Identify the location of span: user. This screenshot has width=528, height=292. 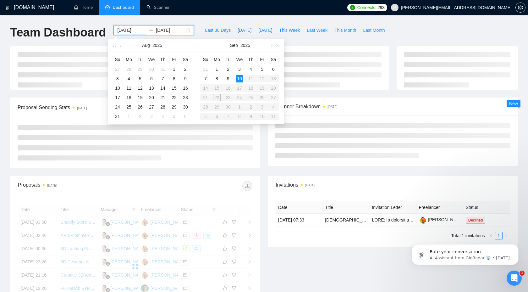
(395, 8).